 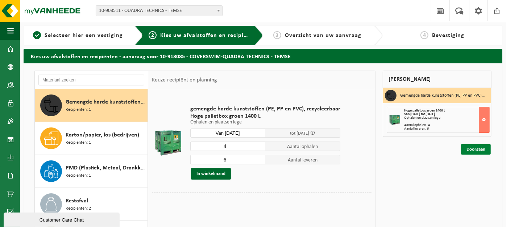 I want to click on div: Aantal ophalen : 4, so click(x=446, y=125).